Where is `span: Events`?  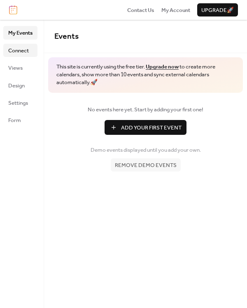
span: Events is located at coordinates (66, 36).